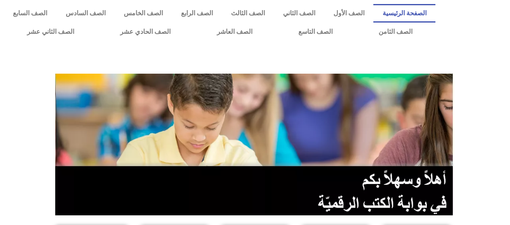 Image resolution: width=510 pixels, height=225 pixels. Describe the element at coordinates (85, 13) in the screenshot. I see `a: الصف السادس` at that location.